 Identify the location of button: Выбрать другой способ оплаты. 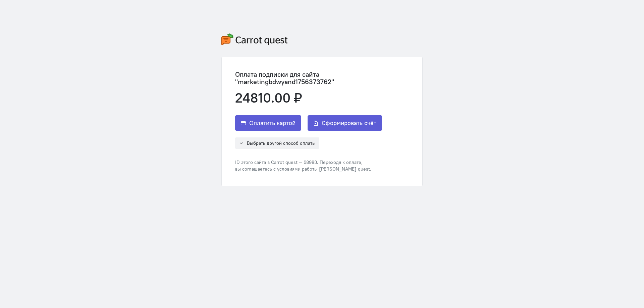
(277, 143).